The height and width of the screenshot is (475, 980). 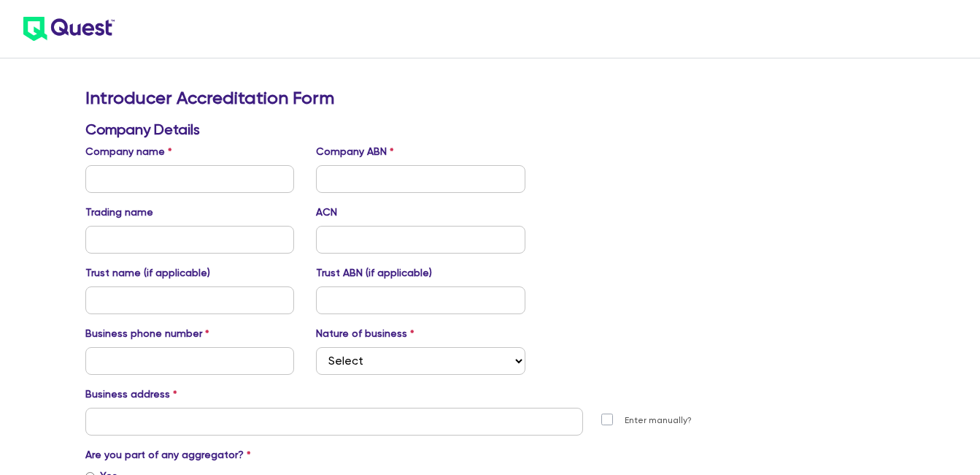 What do you see at coordinates (168, 454) in the screenshot?
I see `label: Are you part of any aggregator?` at bounding box center [168, 454].